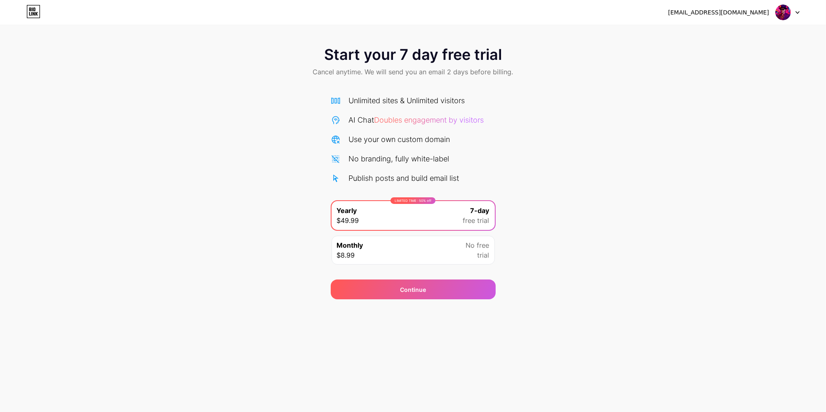 The height and width of the screenshot is (412, 826). I want to click on span: Yearly, so click(347, 210).